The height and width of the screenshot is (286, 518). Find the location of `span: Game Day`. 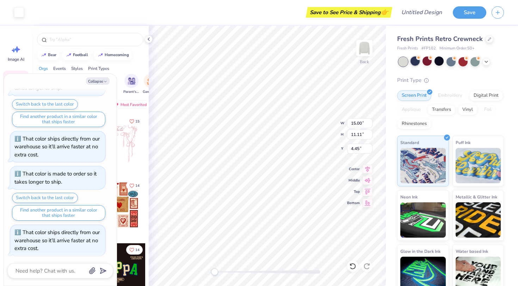

span: Game Day is located at coordinates (151, 92).